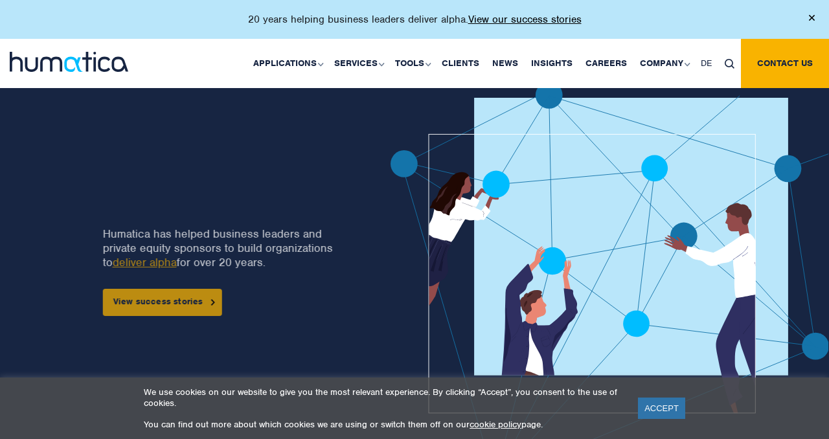 This screenshot has height=439, width=829. What do you see at coordinates (287, 63) in the screenshot?
I see `a: Applications` at bounding box center [287, 63].